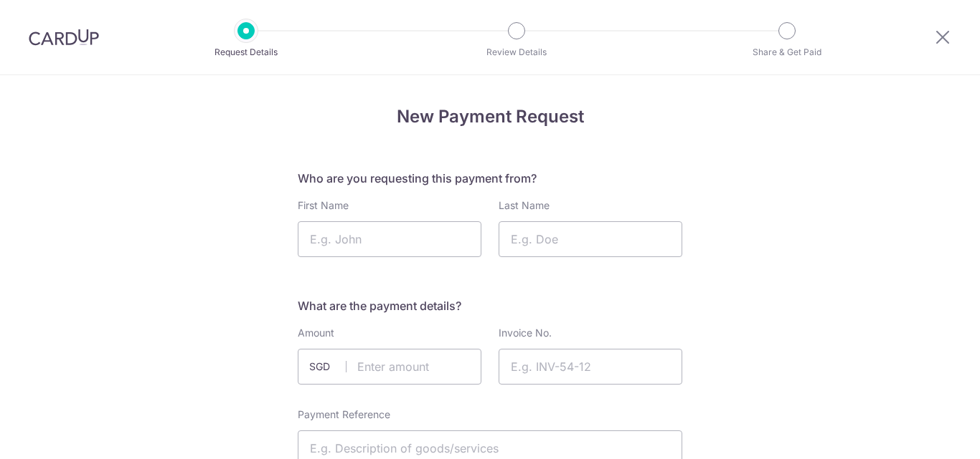 This screenshot has height=459, width=980. Describe the element at coordinates (524, 206) in the screenshot. I see `label: Last Name` at that location.